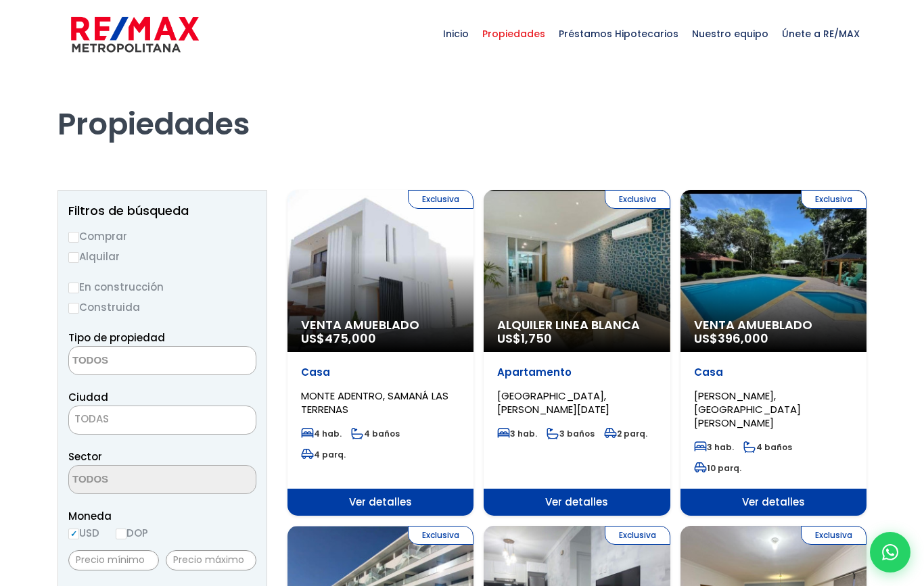 The image size is (924, 586). I want to click on label: Alquilar, so click(163, 256).